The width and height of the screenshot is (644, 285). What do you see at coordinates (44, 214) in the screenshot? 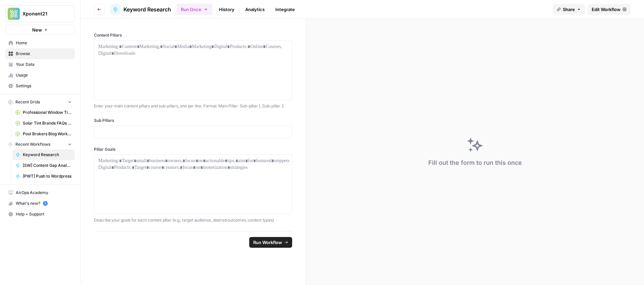
I see `span: Help + Support` at bounding box center [44, 214].